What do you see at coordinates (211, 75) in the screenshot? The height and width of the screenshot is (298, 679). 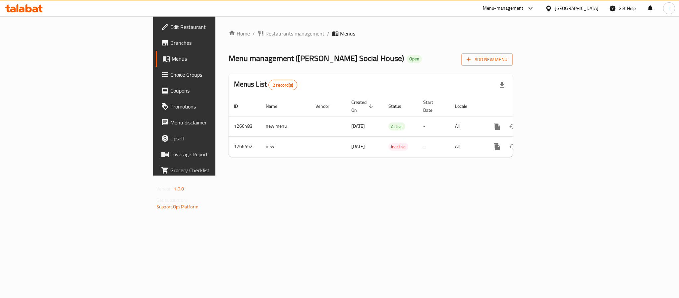 I see `a: Choice Groups` at bounding box center [211, 75].